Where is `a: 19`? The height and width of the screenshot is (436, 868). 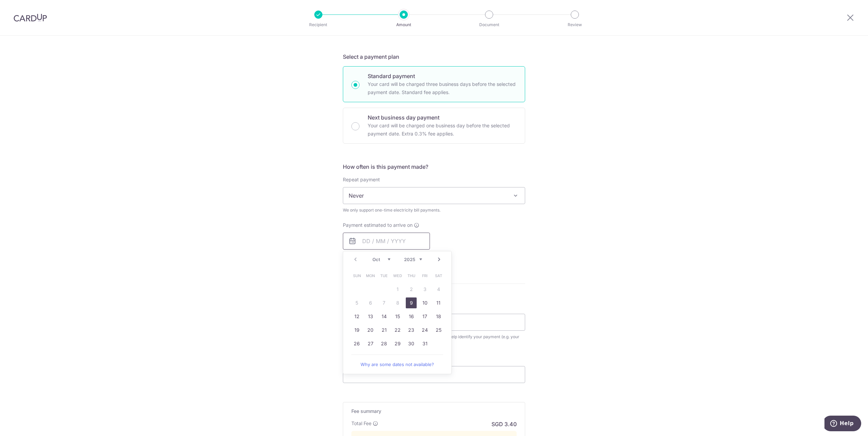 a: 19 is located at coordinates (357, 330).